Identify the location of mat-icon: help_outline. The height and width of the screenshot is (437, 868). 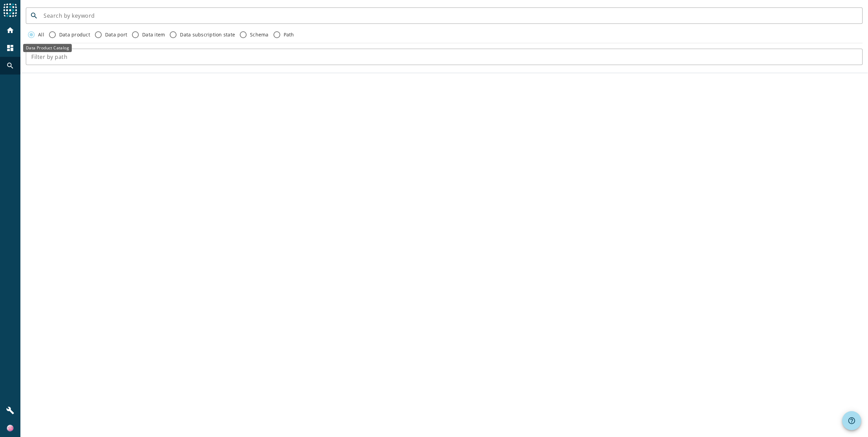
(852, 421).